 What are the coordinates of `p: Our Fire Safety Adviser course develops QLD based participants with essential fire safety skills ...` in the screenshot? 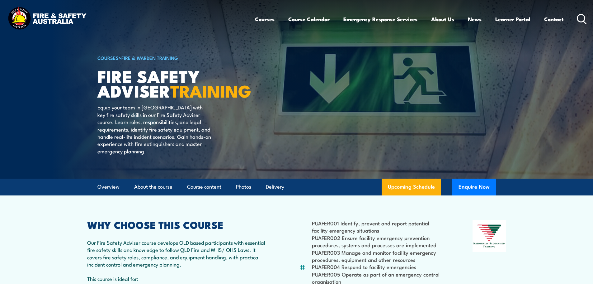 It's located at (178, 253).